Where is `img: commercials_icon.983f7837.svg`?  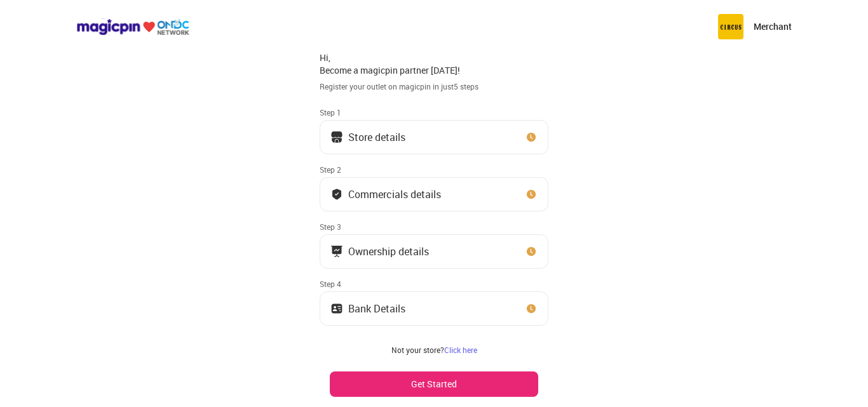 img: commercials_icon.983f7837.svg is located at coordinates (336, 251).